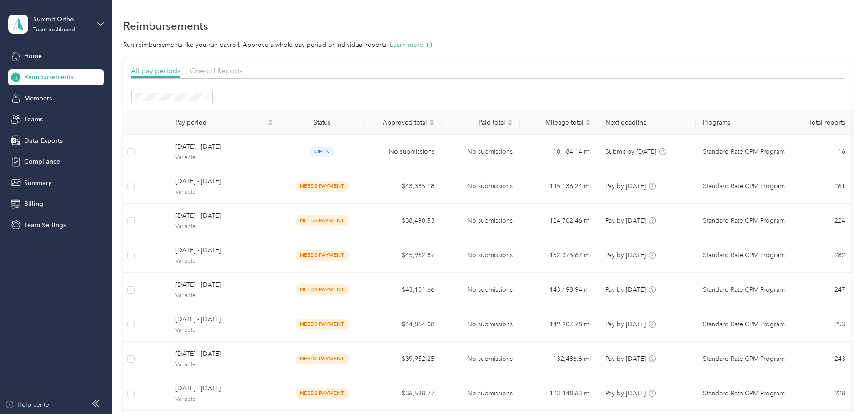 Image resolution: width=868 pixels, height=414 pixels. What do you see at coordinates (166, 26) in the screenshot?
I see `h1: Reimbursements` at bounding box center [166, 26].